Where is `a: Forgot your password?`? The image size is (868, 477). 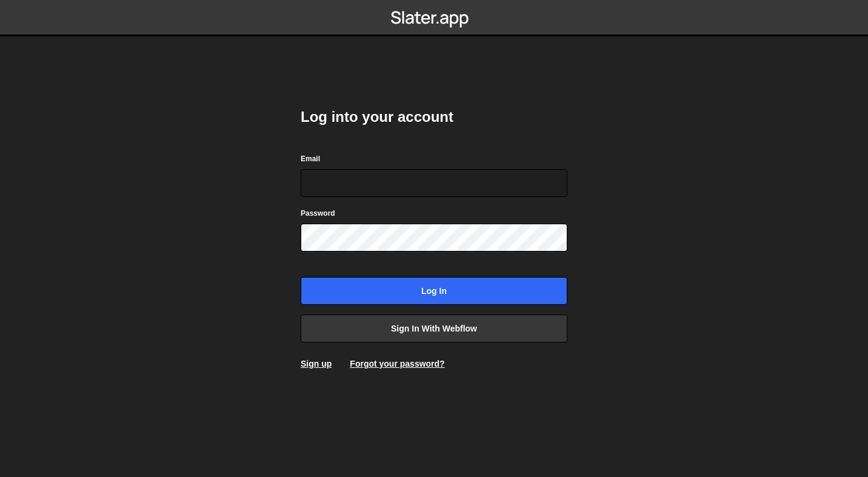
a: Forgot your password? is located at coordinates (397, 363).